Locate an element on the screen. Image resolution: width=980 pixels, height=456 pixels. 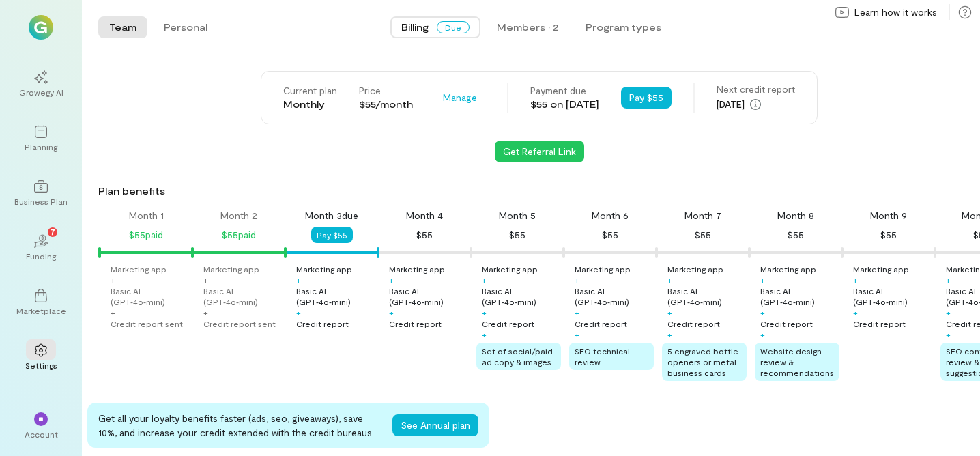
div: Members · 2 is located at coordinates (527, 27).